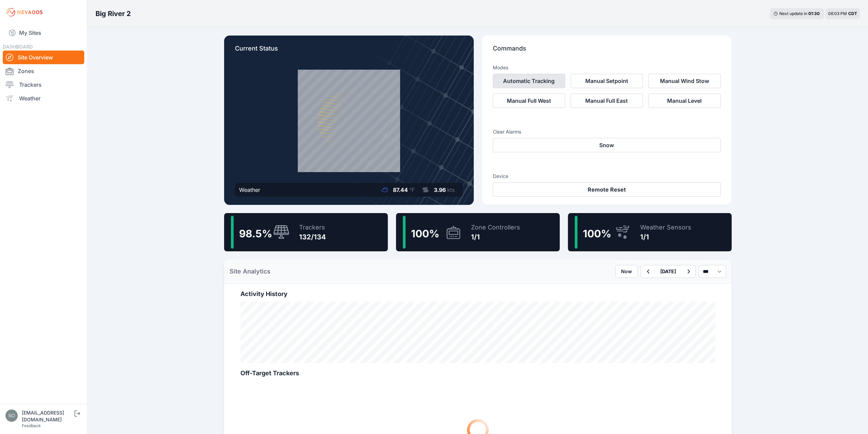 This screenshot has width=868, height=434. What do you see at coordinates (32, 425) in the screenshot?
I see `a: Feedback` at bounding box center [32, 425].